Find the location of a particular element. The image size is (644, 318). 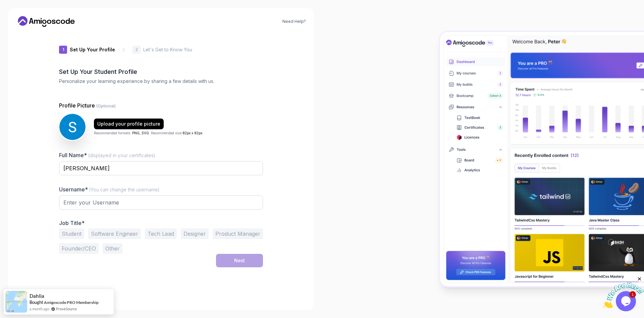

button: Next is located at coordinates (240, 261).